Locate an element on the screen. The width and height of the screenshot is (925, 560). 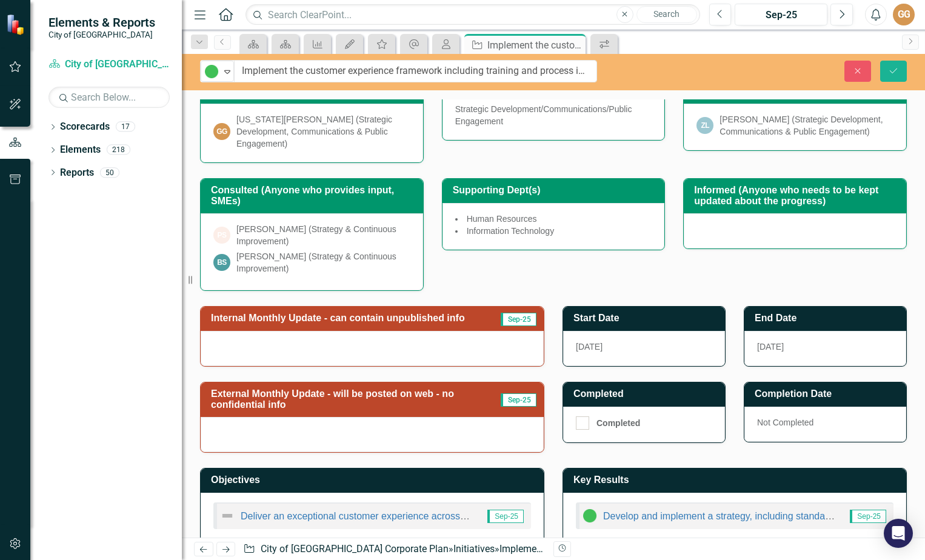
div: ZL is located at coordinates (705, 126).